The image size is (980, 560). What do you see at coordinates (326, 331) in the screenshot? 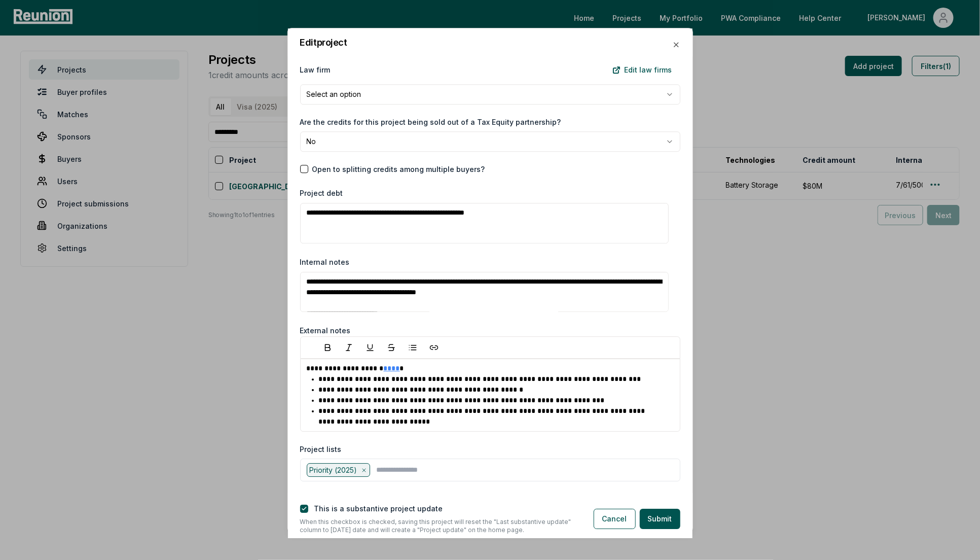
I see `label: External notes` at bounding box center [326, 331].